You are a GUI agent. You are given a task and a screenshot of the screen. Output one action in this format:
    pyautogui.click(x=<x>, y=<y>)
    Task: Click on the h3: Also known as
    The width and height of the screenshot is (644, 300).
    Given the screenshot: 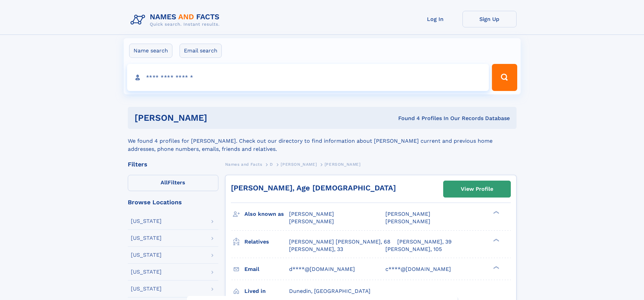 What is the action you would take?
    pyautogui.click(x=267, y=214)
    